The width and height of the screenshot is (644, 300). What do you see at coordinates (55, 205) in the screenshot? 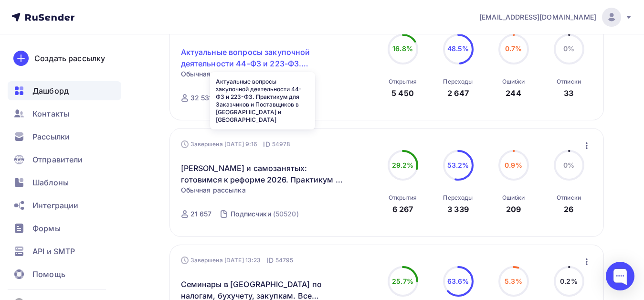
I see `span: Интеграции` at bounding box center [55, 205].